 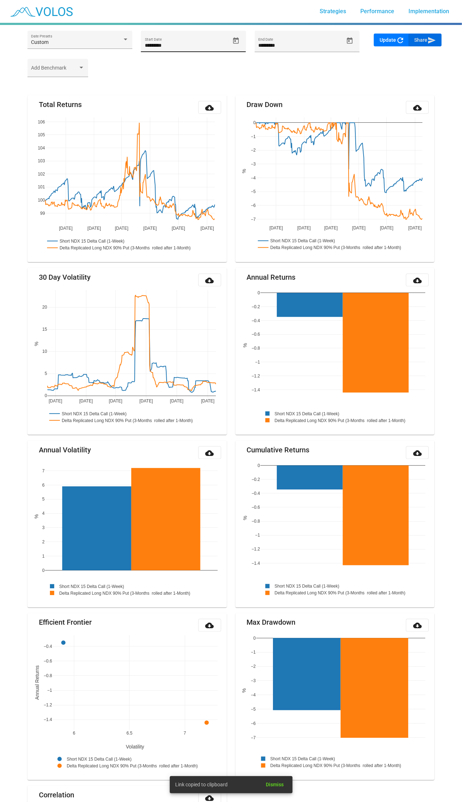 I want to click on span: Custom, so click(x=40, y=42).